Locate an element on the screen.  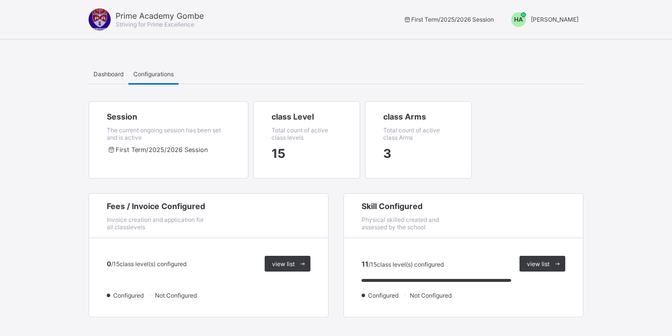
span: 11 is located at coordinates (365, 264).